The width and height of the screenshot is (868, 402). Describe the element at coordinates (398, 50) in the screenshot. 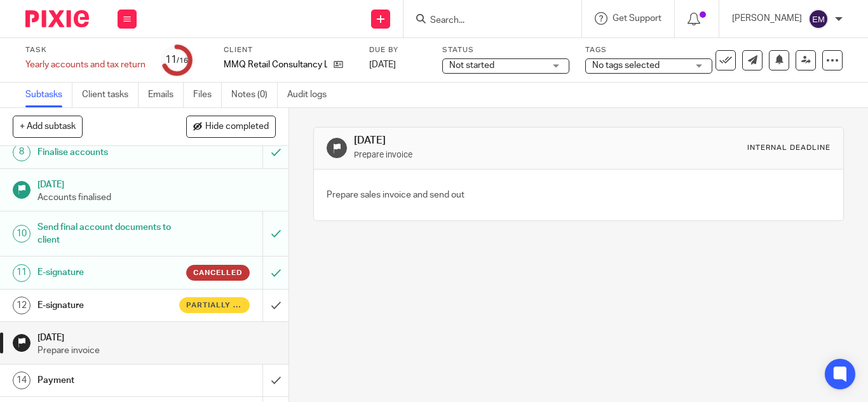

I see `label: Due by` at that location.